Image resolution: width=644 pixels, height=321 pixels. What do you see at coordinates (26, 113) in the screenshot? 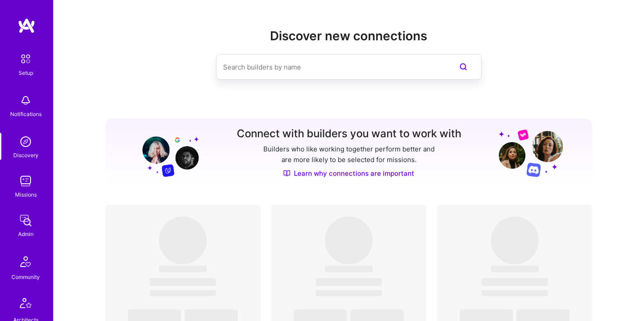
I see `div: Notifications` at bounding box center [26, 113].